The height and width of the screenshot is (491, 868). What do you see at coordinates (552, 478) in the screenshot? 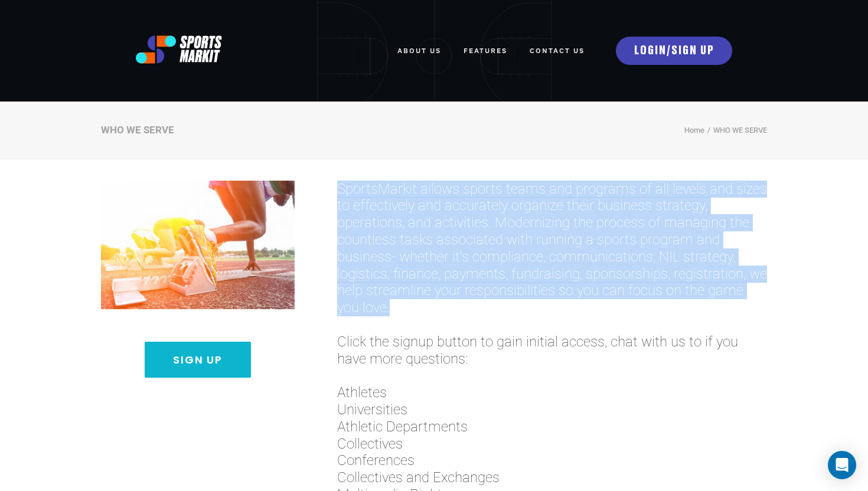
I see `span: Collectives and Exchanges` at bounding box center [552, 478].